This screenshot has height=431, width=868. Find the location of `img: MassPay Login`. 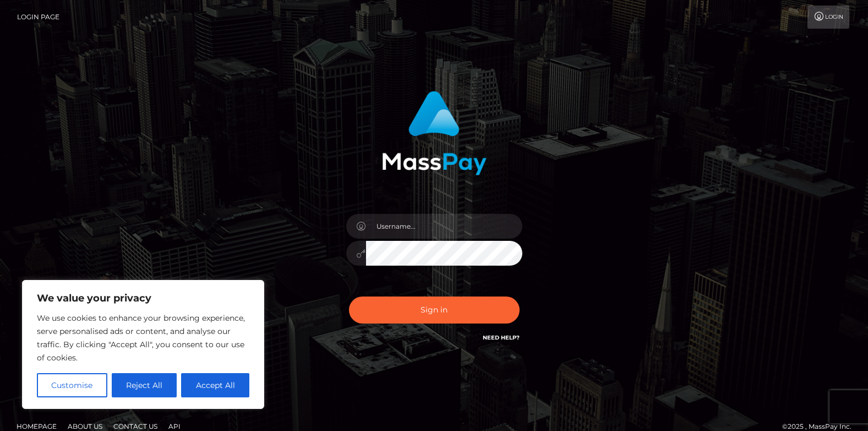

img: MassPay Login is located at coordinates (435, 133).